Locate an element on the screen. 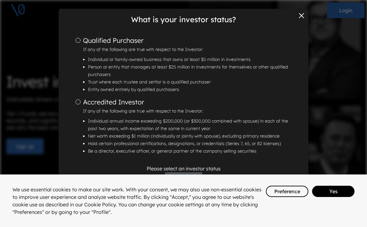  li: Be a director, executive officer, or general partner of the company selling securities is located at coordinates (190, 151).